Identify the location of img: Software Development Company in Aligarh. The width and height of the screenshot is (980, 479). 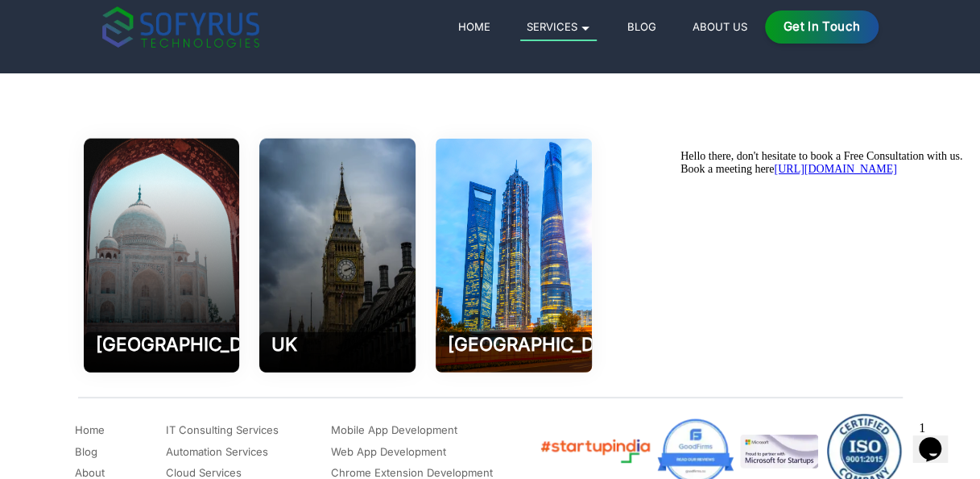
(162, 256).